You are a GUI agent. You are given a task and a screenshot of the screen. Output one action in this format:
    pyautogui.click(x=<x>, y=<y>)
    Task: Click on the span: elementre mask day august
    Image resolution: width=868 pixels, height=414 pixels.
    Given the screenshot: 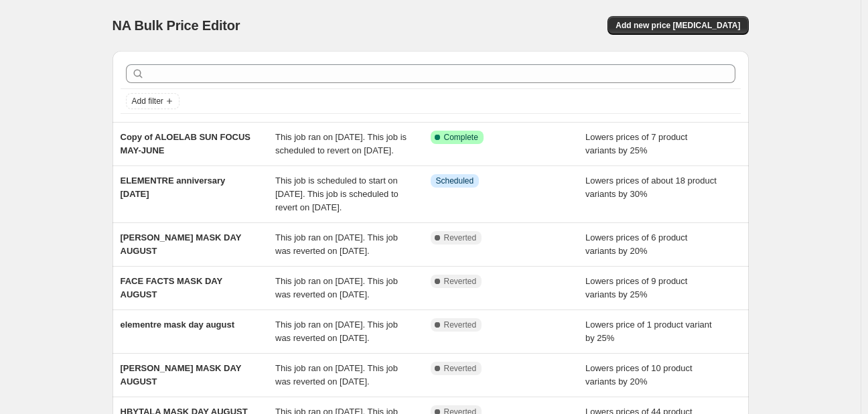 What is the action you would take?
    pyautogui.click(x=177, y=324)
    